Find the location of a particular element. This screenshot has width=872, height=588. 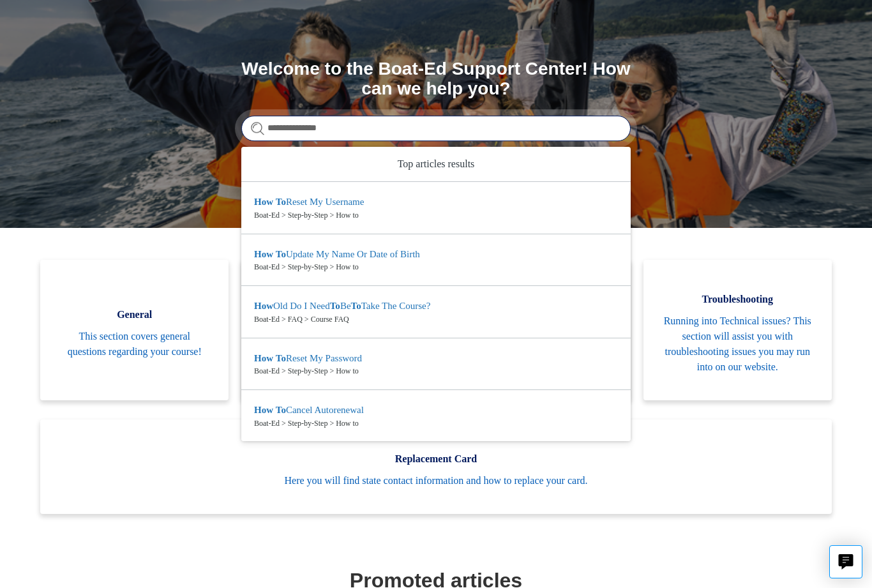

zd-autocomplete-title-multibrand: Suggested result 1 How To Reset My Username is located at coordinates (309, 203).